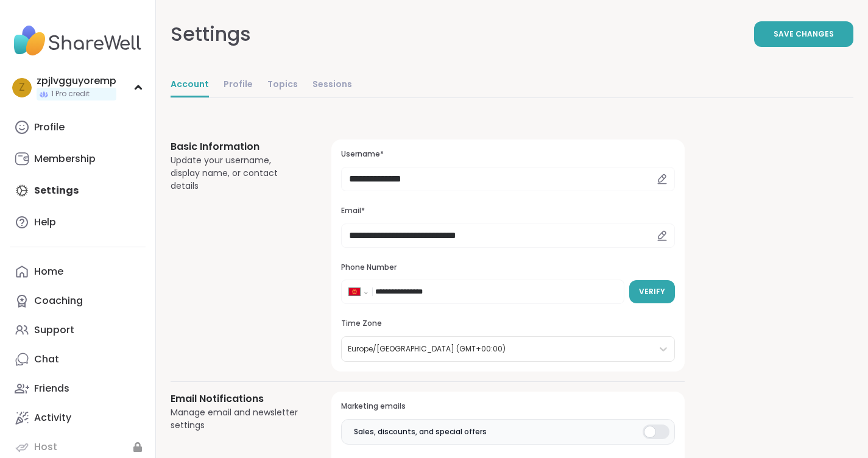 This screenshot has width=868, height=458. What do you see at coordinates (50, 127) in the screenshot?
I see `div: Profile` at bounding box center [50, 127].